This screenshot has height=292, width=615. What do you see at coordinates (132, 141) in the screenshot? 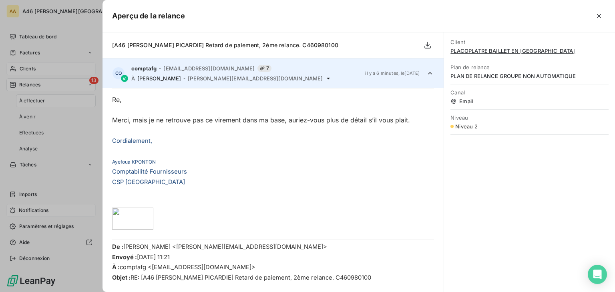
I see `span: Cordialement,` at bounding box center [132, 141].